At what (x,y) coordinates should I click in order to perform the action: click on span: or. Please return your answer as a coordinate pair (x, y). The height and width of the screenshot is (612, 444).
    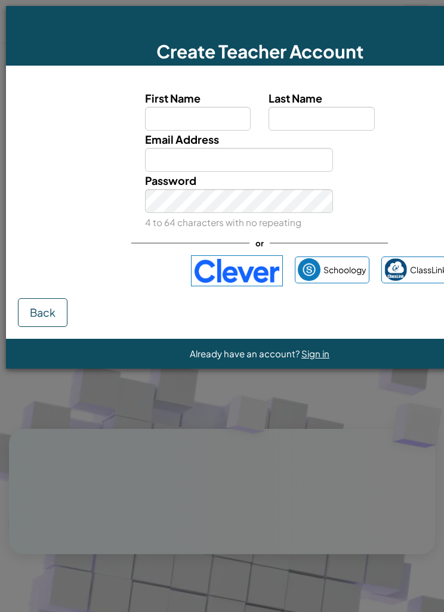
    Looking at the image, I should click on (260, 243).